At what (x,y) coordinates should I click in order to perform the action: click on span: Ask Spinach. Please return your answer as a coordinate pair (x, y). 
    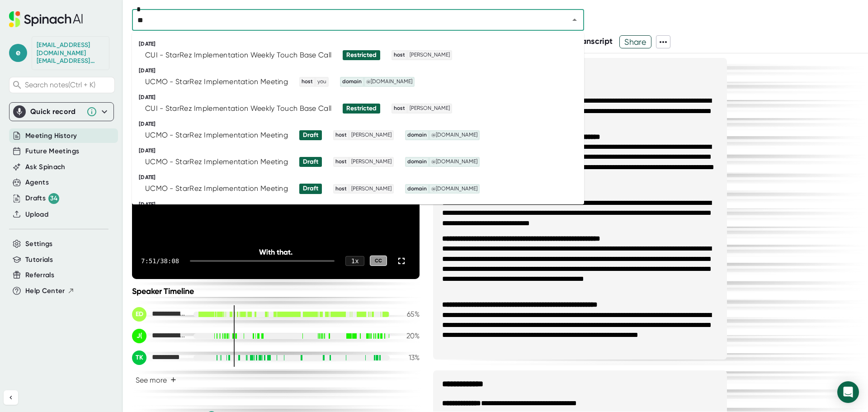
    Looking at the image, I should click on (45, 167).